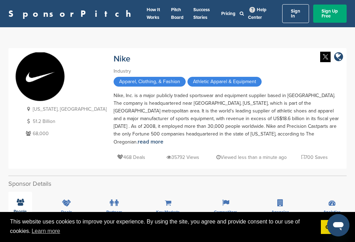 Image resolution: width=355 pixels, height=242 pixels. What do you see at coordinates (183, 157) in the screenshot?
I see `p: 35792 Views` at bounding box center [183, 157].